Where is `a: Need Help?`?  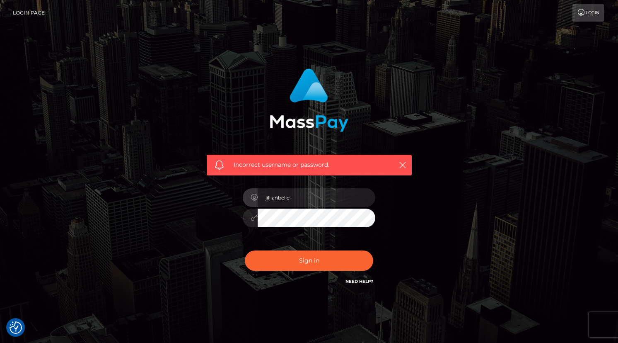 a: Need Help? is located at coordinates (359, 281).